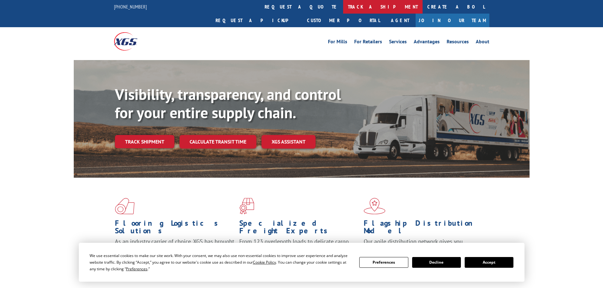 The height and width of the screenshot is (288, 603). What do you see at coordinates (264, 262) in the screenshot?
I see `span: Cookie Policy` at bounding box center [264, 262].